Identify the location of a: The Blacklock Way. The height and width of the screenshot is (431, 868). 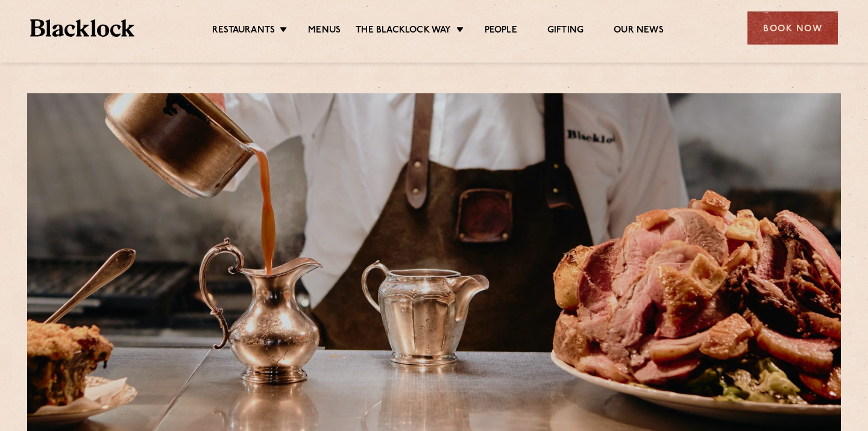
(403, 31).